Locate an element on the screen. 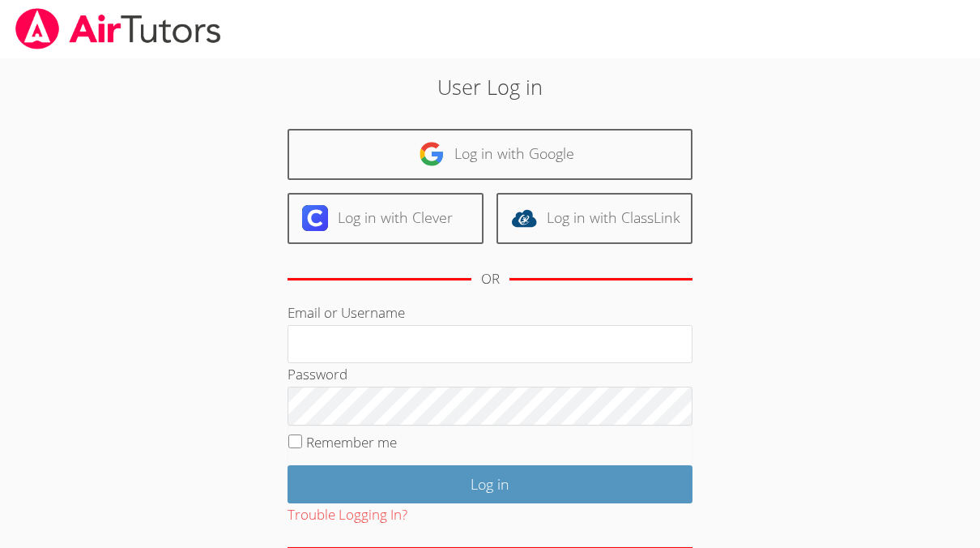 The height and width of the screenshot is (548, 980). button: Trouble Logging In? is located at coordinates (347, 515).